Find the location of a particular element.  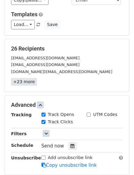

div: Tiện ích trò chuyện is located at coordinates (118, 161).